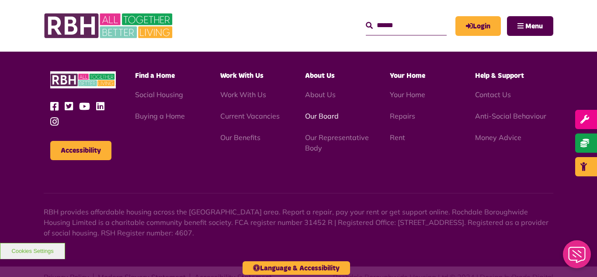 The width and height of the screenshot is (597, 277). Describe the element at coordinates (243, 94) in the screenshot. I see `a: Work With Us` at that location.